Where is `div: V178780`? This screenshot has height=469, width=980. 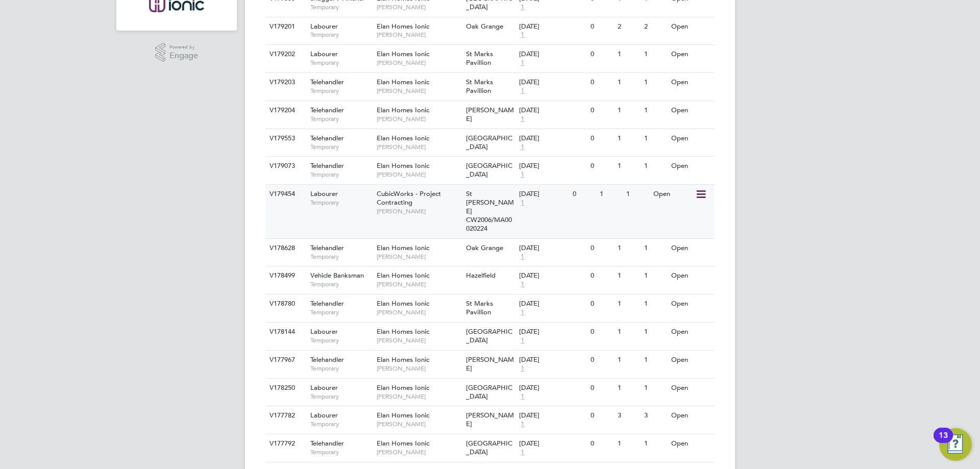
div: V178780 is located at coordinates (285, 303).